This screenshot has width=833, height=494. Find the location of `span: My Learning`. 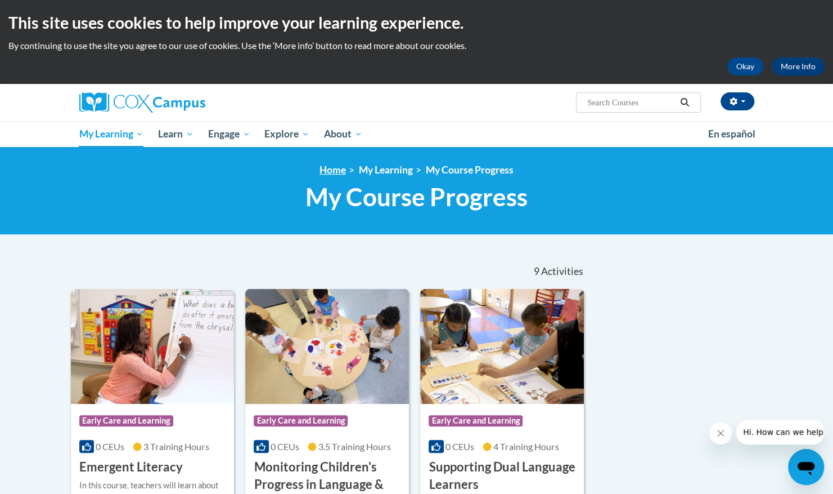

span: My Learning is located at coordinates (111, 134).